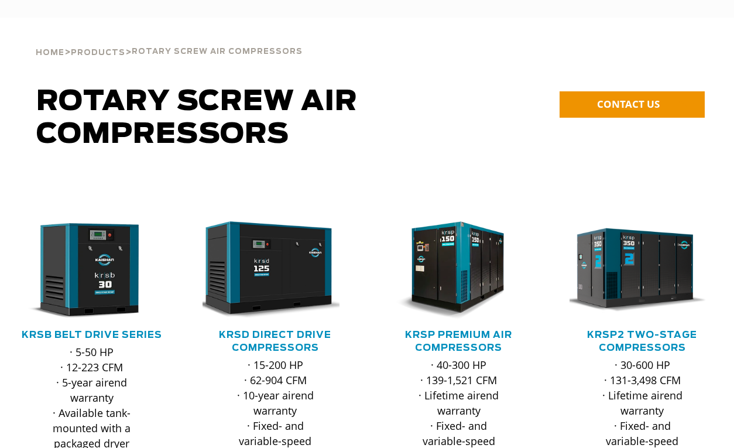 Image resolution: width=734 pixels, height=448 pixels. What do you see at coordinates (450, 270) in the screenshot?
I see `img: krsp150` at bounding box center [450, 270].